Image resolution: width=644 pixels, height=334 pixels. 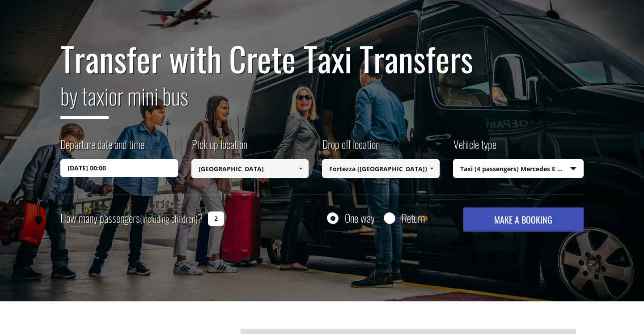 What do you see at coordinates (414, 218) in the screenshot?
I see `label: Return` at bounding box center [414, 218].